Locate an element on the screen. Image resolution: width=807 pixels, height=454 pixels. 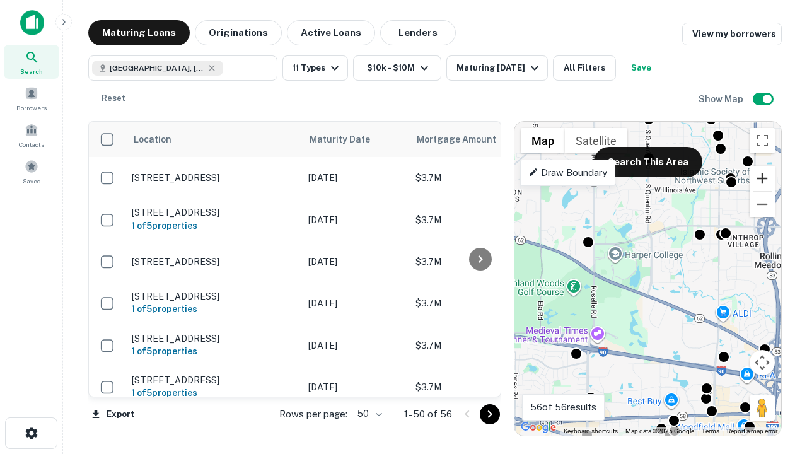
button: Save your search to get updates of matches that match your search criteria. is located at coordinates (641, 68).